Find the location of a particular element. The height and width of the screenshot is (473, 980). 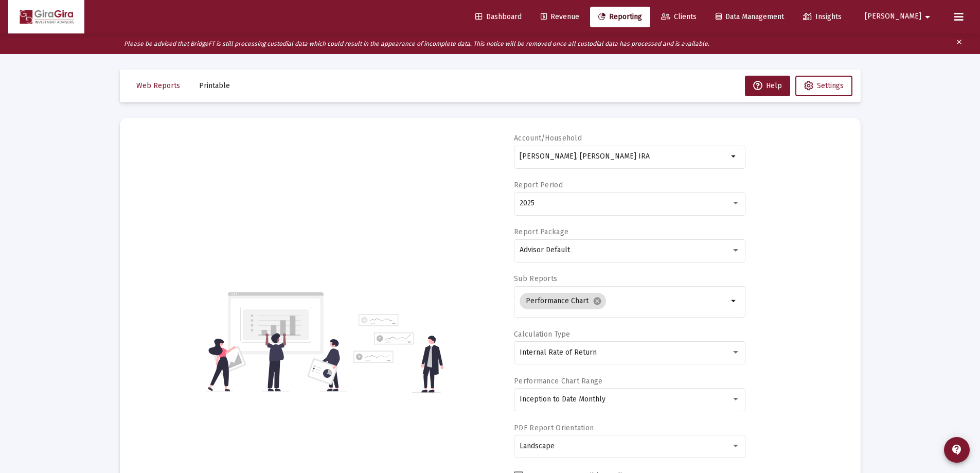

mat-icon: contact_support is located at coordinates (957, 450).